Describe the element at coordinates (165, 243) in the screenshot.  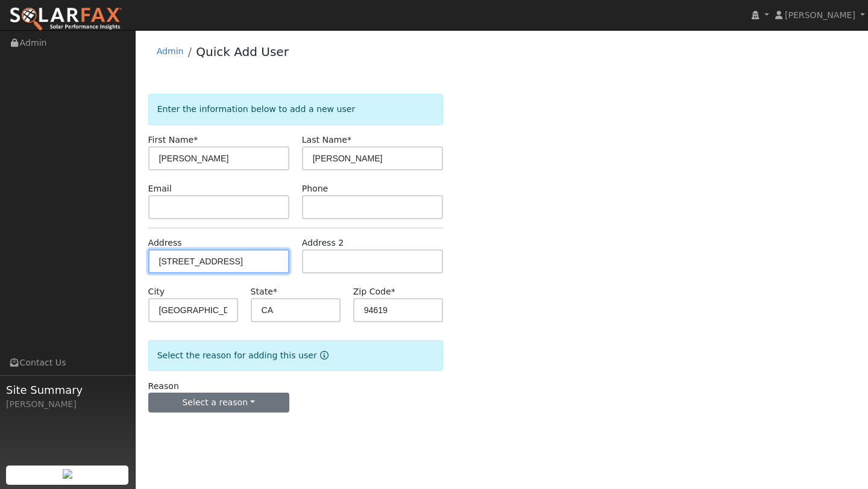
I see `label: Address` at that location.